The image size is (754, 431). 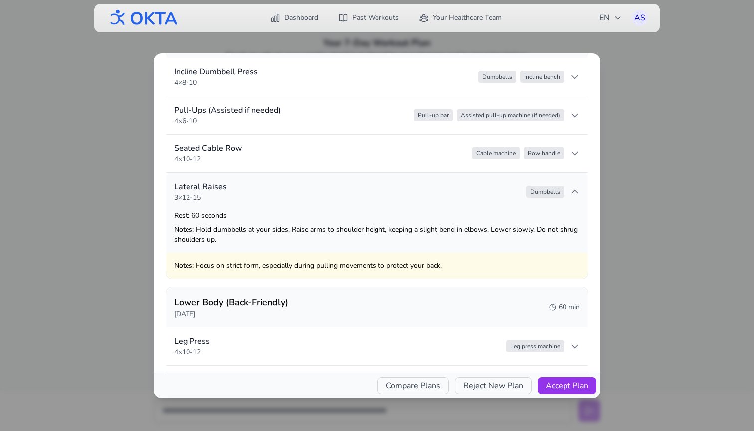 What do you see at coordinates (294, 18) in the screenshot?
I see `a: Dashboard` at bounding box center [294, 18].